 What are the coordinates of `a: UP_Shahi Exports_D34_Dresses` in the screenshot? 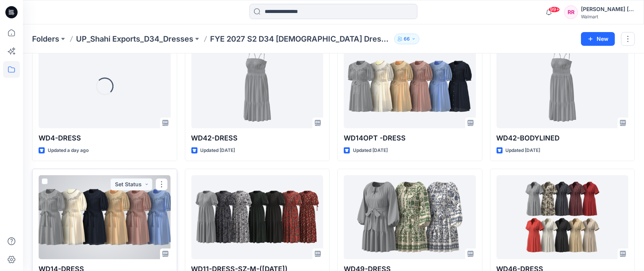 It's located at (135, 39).